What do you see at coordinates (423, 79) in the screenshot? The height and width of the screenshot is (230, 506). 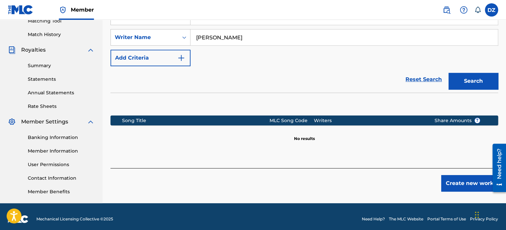 I see `a: Reset Search` at bounding box center [423, 79].